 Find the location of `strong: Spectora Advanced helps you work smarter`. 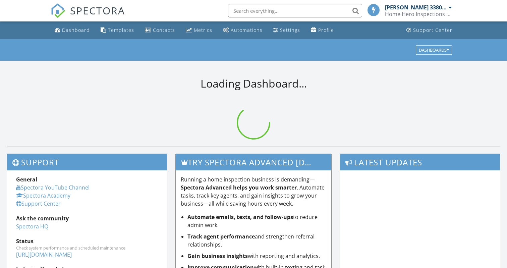

strong: Spectora Advanced helps you work smarter is located at coordinates (239, 188).